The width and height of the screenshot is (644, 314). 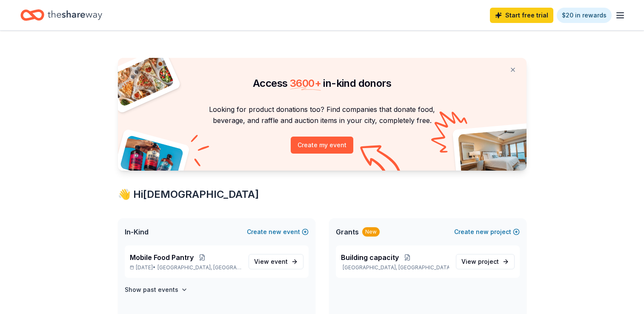 I want to click on a: Start free trial, so click(x=521, y=15).